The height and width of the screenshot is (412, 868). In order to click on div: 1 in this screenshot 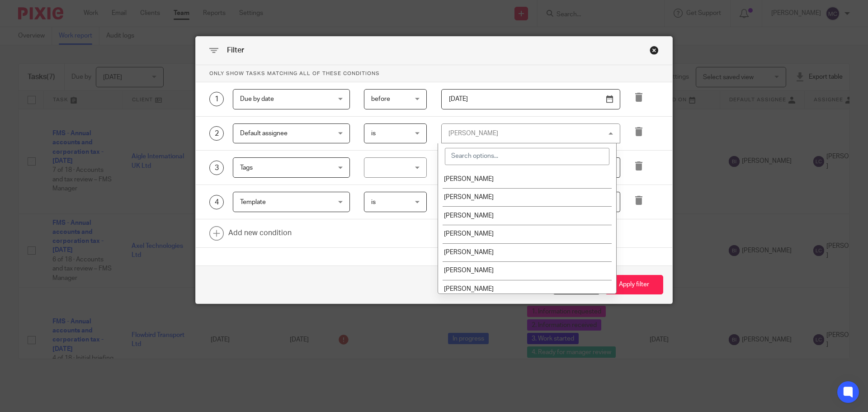, I will do `click(216, 99)`.